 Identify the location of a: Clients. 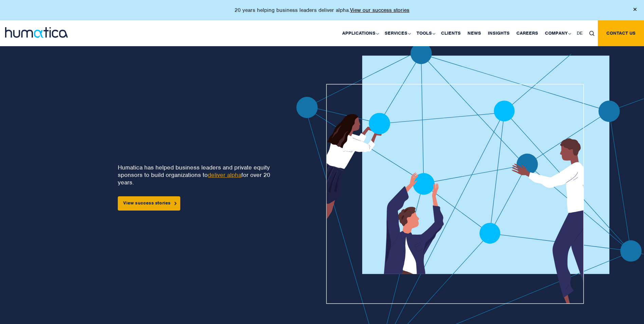
(450, 33).